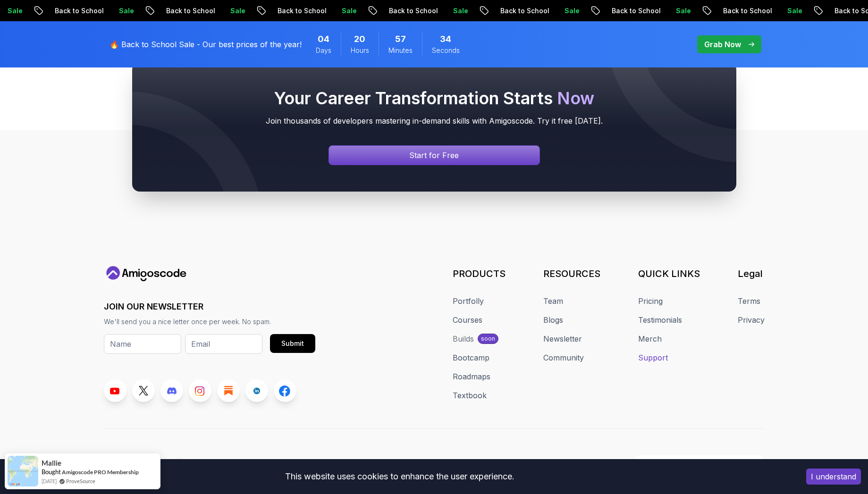  What do you see at coordinates (467, 320) in the screenshot?
I see `a: Courses` at bounding box center [467, 320].